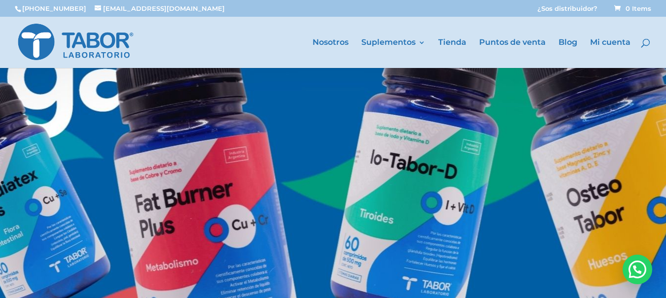 The width and height of the screenshot is (666, 298). I want to click on img: Laboratorio Tabor, so click(75, 42).